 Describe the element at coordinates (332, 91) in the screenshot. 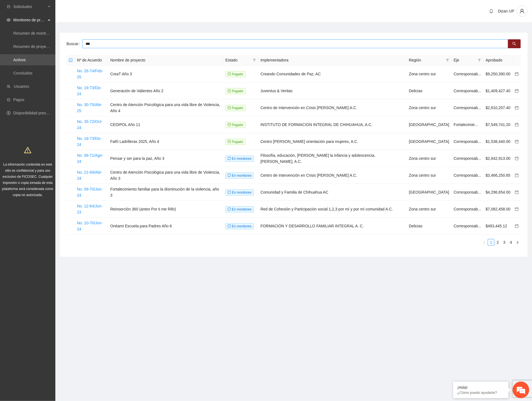

I see `td: Juventus & Veritas` at that location.